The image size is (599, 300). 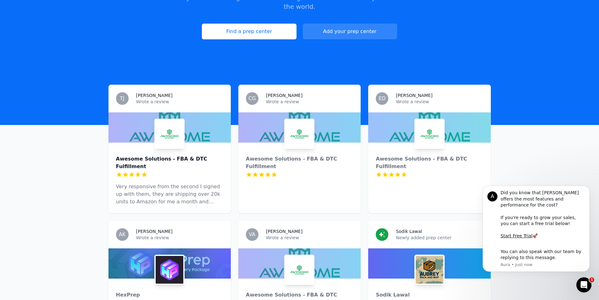 What do you see at coordinates (63, 44) in the screenshot?
I see `div: message notification from Aura, Just now. Did you know that Aura offers the most features and per...` at bounding box center [63, 44].